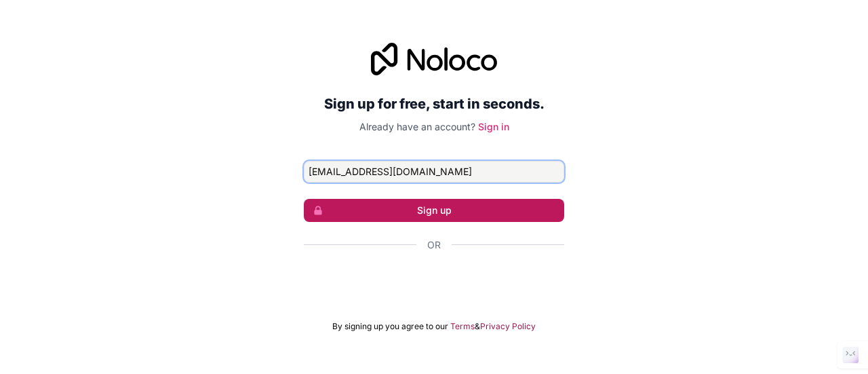 The width and height of the screenshot is (868, 374). I want to click on h2: Sign up for free, start in seconds., so click(434, 104).